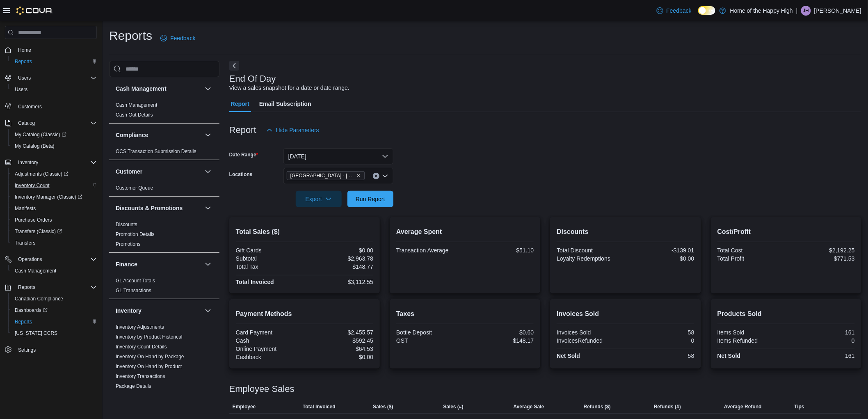 Image resolution: width=868 pixels, height=419 pixels. Describe the element at coordinates (269, 348) in the screenshot. I see `div: Online Payment` at that location.